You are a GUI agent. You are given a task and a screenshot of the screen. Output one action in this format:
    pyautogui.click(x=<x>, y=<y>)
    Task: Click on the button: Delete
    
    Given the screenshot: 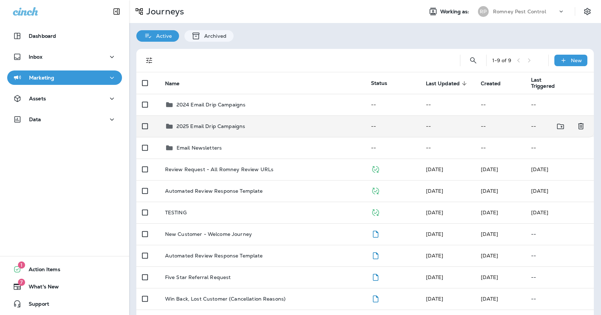 What is the action you would take?
    pyautogui.click(x=581, y=126)
    